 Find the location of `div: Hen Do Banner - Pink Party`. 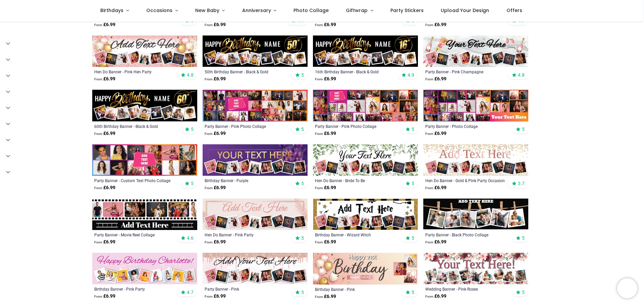

div: Hen Do Banner - Pink Party is located at coordinates (245, 235).